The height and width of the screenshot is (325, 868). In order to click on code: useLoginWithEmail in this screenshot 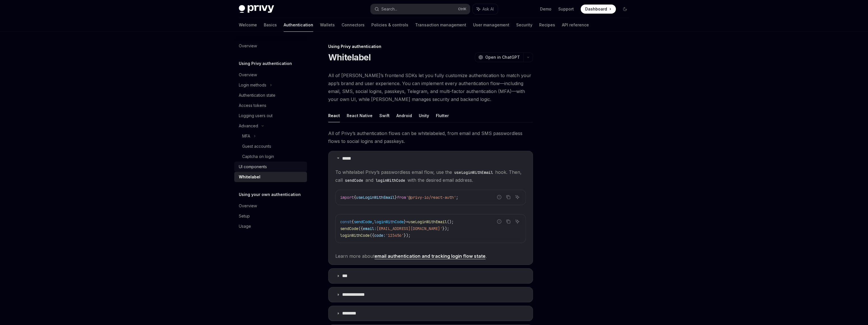, I will do `click(473, 173)`.